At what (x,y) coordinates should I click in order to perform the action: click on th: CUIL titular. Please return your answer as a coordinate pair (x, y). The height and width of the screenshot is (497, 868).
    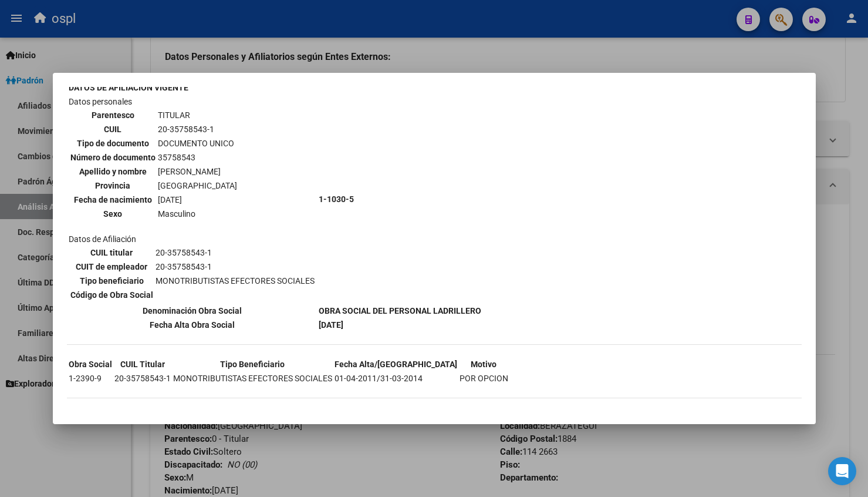
    Looking at the image, I should click on (112, 253).